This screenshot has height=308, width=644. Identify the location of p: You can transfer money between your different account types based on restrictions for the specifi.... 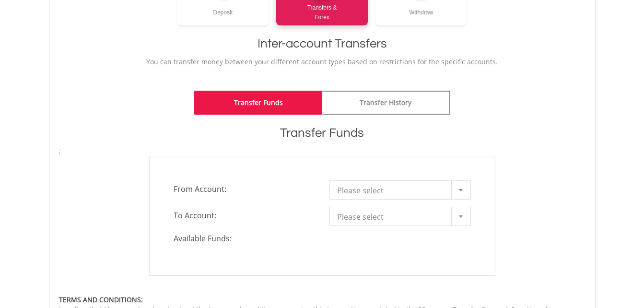
(322, 62).